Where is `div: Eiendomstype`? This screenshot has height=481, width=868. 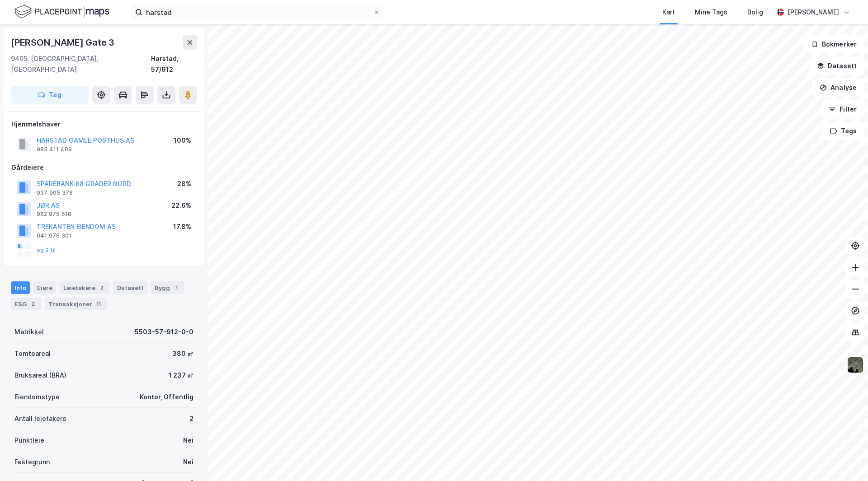
div: Eiendomstype is located at coordinates (37, 397).